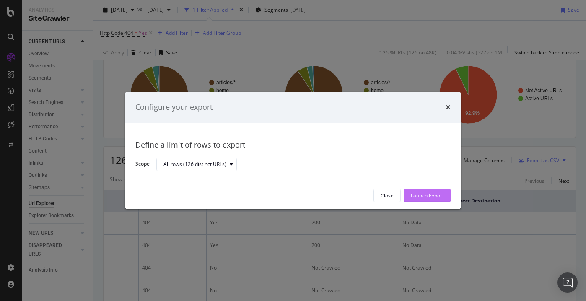 The width and height of the screenshot is (586, 301). I want to click on div: Close, so click(387, 195).